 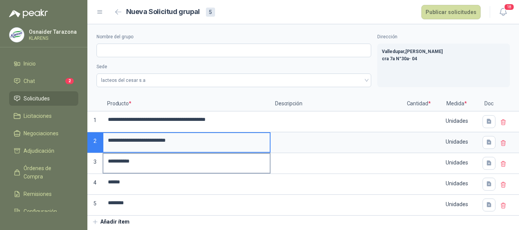 What do you see at coordinates (30, 64) in the screenshot?
I see `span: Inicio` at bounding box center [30, 64].